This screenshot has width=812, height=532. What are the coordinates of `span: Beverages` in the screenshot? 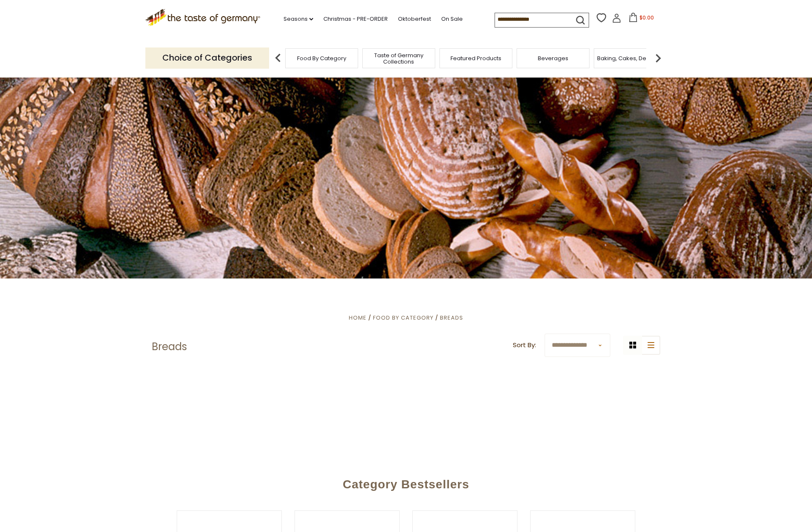 It's located at (553, 58).